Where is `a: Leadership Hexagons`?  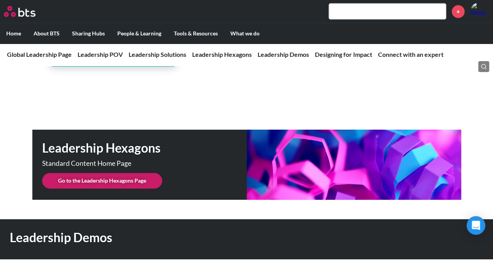 a: Leadership Hexagons is located at coordinates (222, 54).